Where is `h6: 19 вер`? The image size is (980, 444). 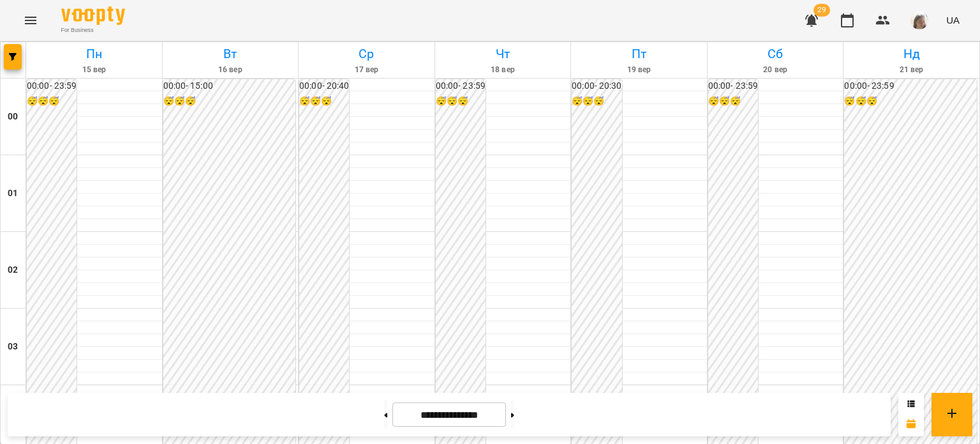 h6: 19 вер is located at coordinates (639, 70).